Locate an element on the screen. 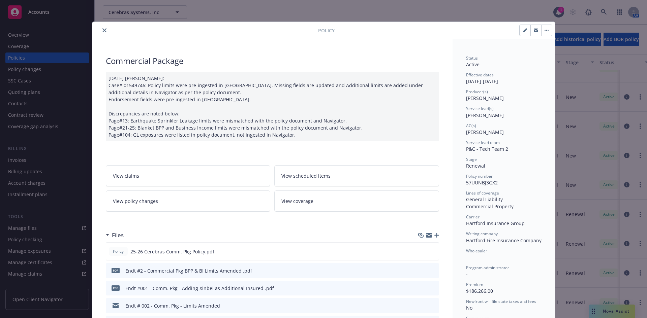  span: Hartford Insurance Group is located at coordinates (495, 223).